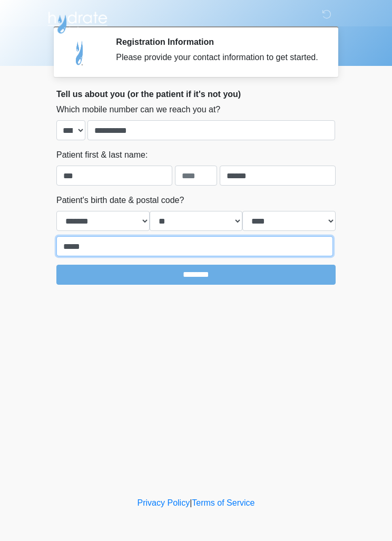 The width and height of the screenshot is (392, 541). I want to click on div: Please provide your contact information to get started., so click(218, 58).